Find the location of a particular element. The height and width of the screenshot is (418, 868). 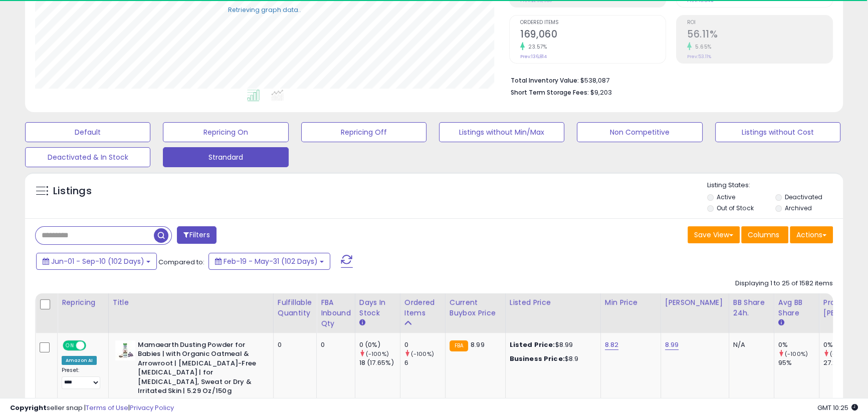

small: Avg BB Share. is located at coordinates (781, 323).